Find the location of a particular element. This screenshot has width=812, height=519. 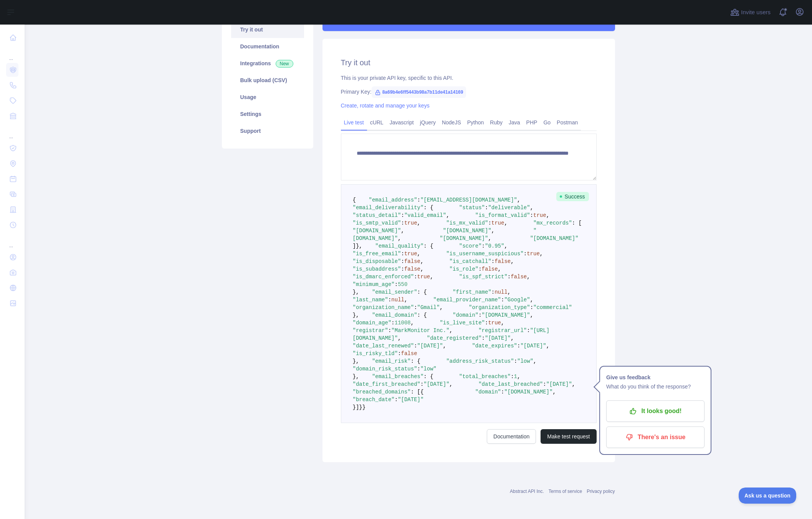

a: Usage is located at coordinates (268, 97).